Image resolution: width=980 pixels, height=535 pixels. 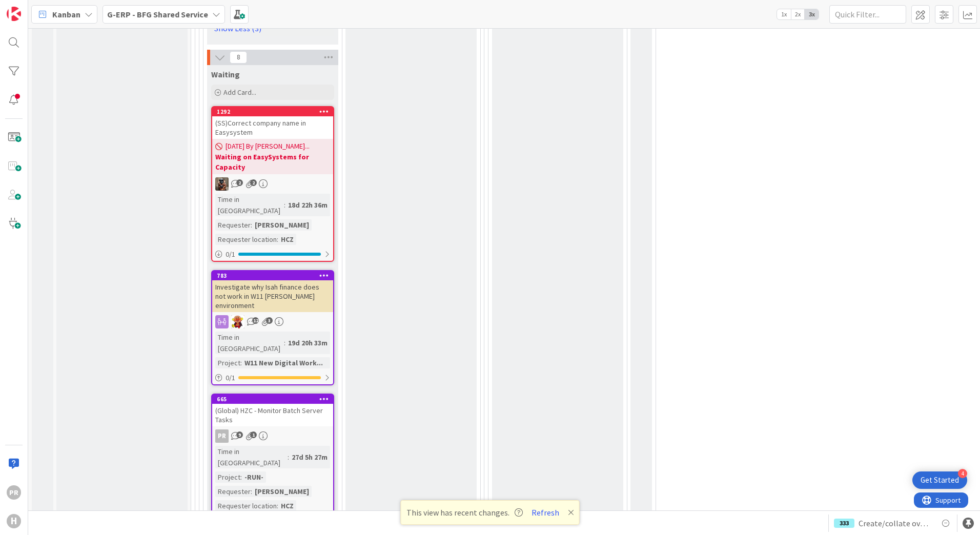 What do you see at coordinates (272, 184) in the screenshot?
I see `div: VK` at bounding box center [272, 184].